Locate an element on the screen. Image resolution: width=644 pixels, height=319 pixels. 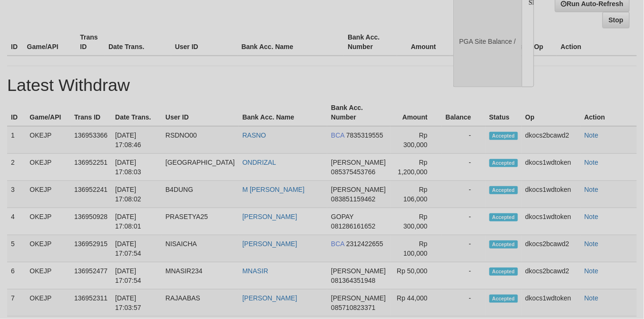
th: Op is located at coordinates (552, 112).